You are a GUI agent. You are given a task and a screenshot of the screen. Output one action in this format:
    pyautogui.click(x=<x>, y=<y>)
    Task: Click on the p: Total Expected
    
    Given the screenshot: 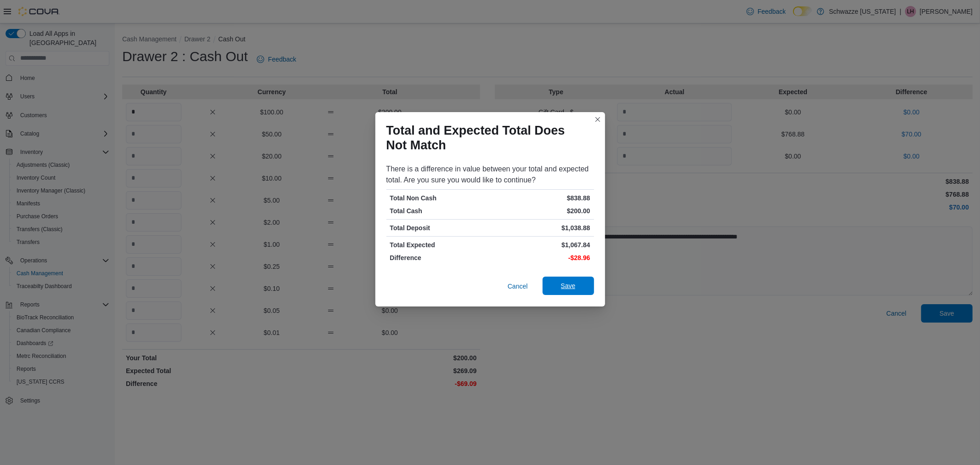 What is the action you would take?
    pyautogui.click(x=439, y=245)
    